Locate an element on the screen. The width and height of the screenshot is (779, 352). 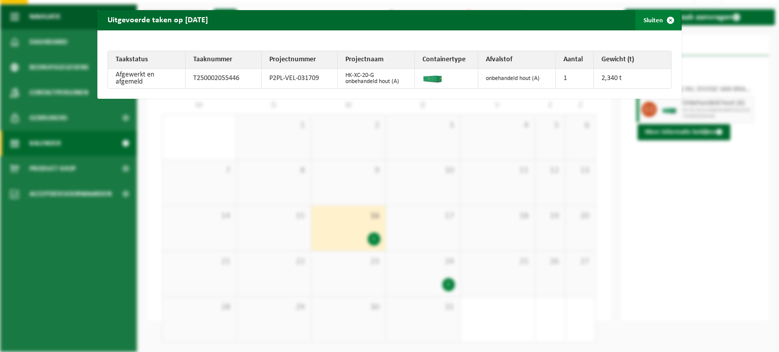
td: 1 is located at coordinates (575, 79).